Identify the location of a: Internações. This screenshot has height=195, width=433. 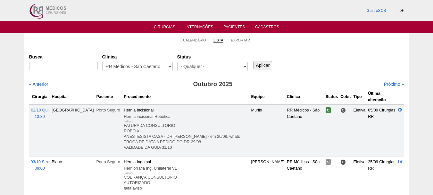
(199, 28).